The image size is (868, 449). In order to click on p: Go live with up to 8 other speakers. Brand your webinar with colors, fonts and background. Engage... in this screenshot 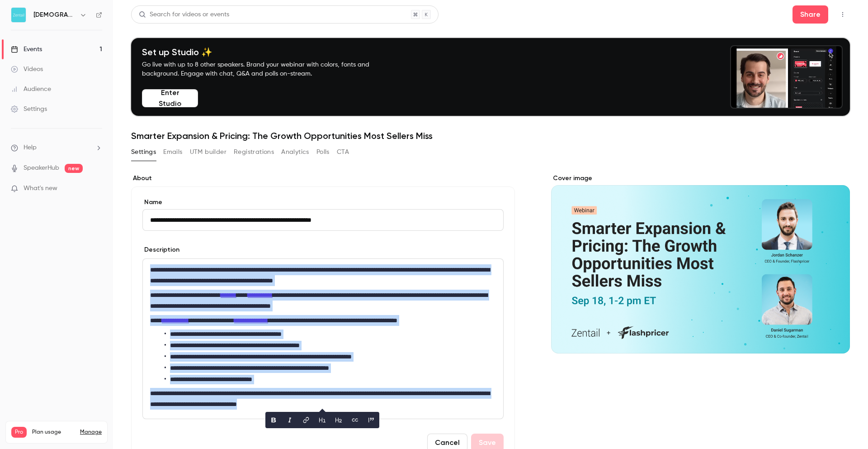, I will do `click(266, 69)`.